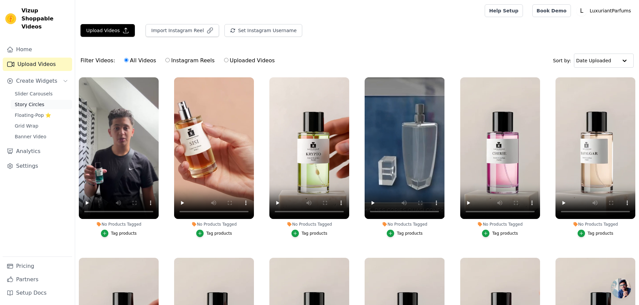 The image size is (639, 305). What do you see at coordinates (263, 31) in the screenshot?
I see `button: Set Instagram Username` at bounding box center [263, 31].